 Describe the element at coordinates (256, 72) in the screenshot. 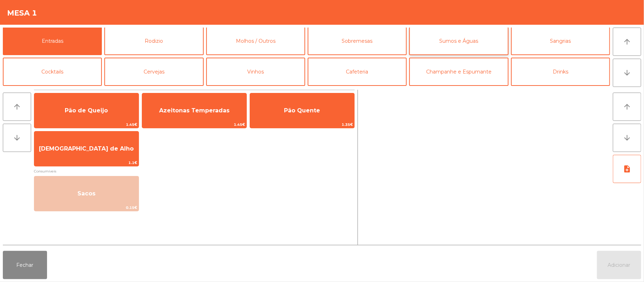

I see `button: Vinhos` at that location.